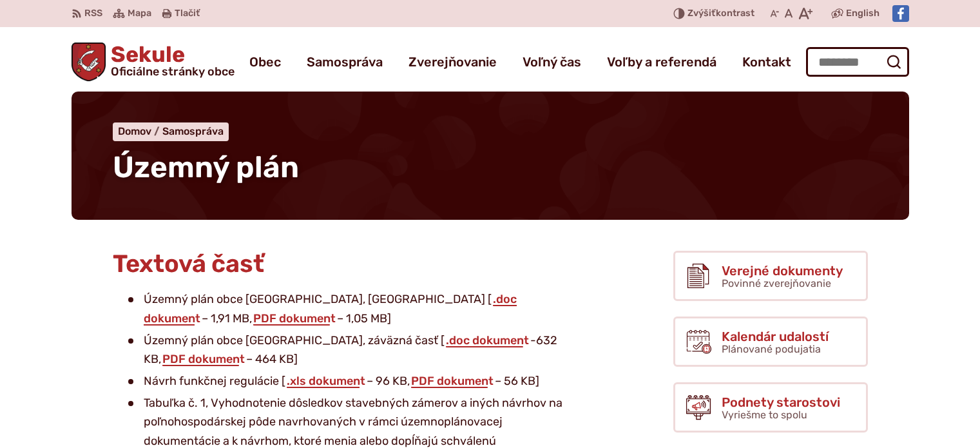  What do you see at coordinates (551, 62) in the screenshot?
I see `a: Voľný čas` at bounding box center [551, 62].